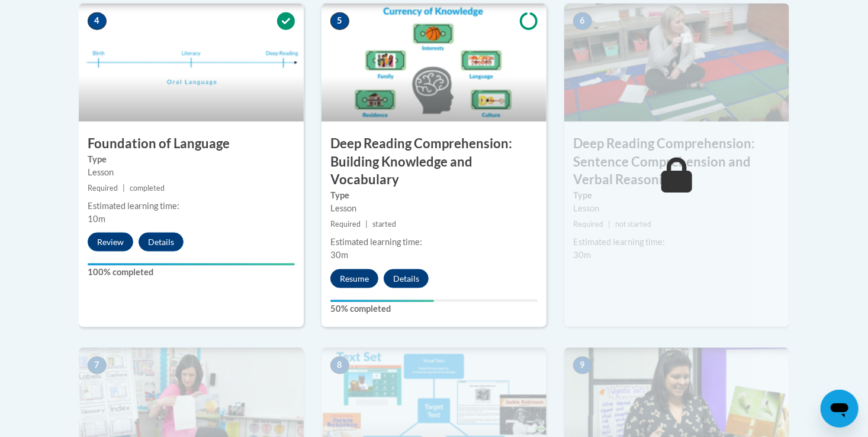  I want to click on span: not started, so click(633, 224).